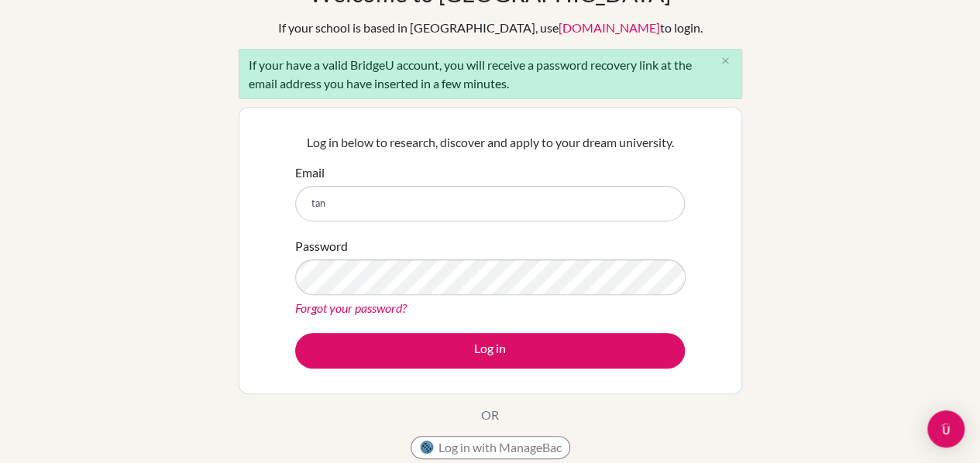 This screenshot has height=463, width=980. I want to click on p: Log in below to research, discover and apply to your dream university., so click(490, 142).